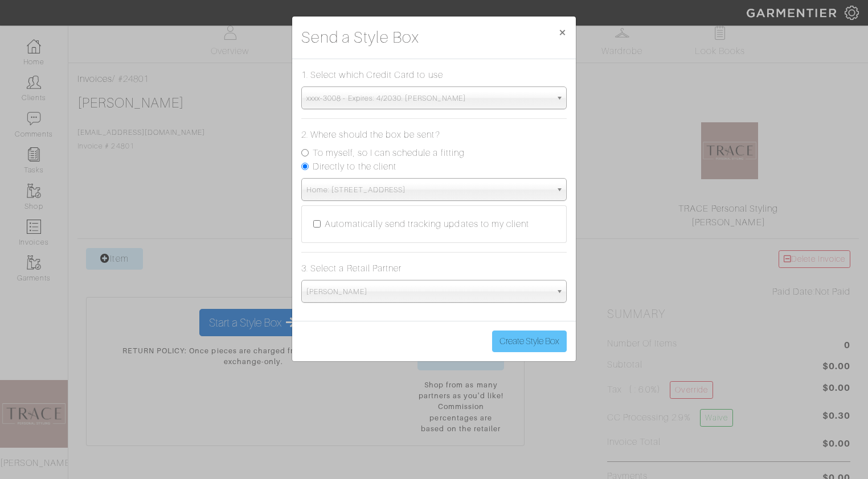  I want to click on label: 3. Select a Retail Partner, so click(351, 268).